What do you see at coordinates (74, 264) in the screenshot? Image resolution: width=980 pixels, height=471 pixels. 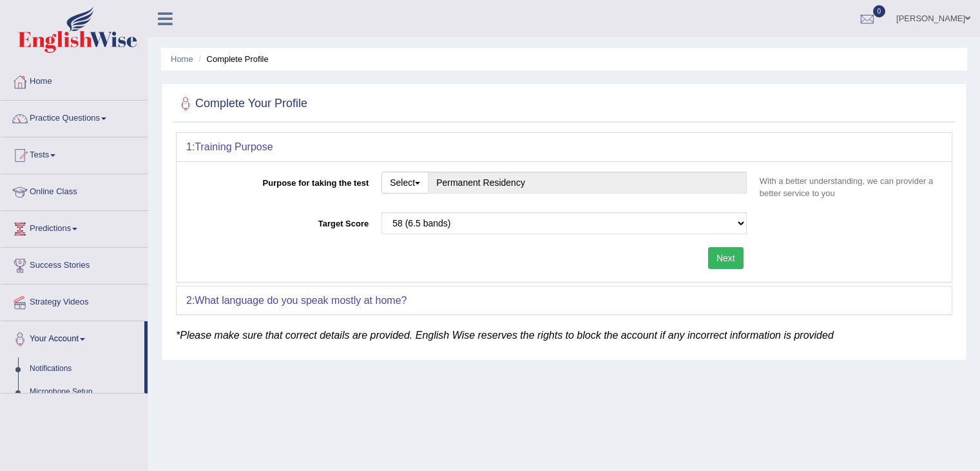 I see `a: Success Stories` at bounding box center [74, 264].